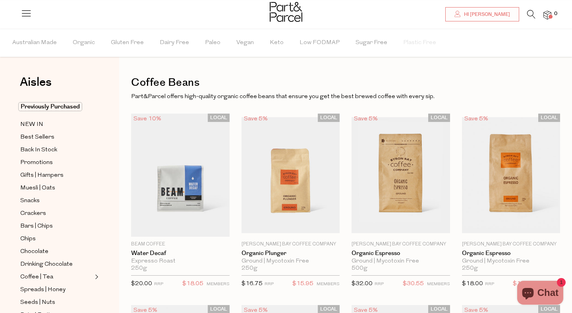 This screenshot has width=572, height=313. Describe the element at coordinates (37, 227) in the screenshot. I see `span: Bars | Chips` at that location.